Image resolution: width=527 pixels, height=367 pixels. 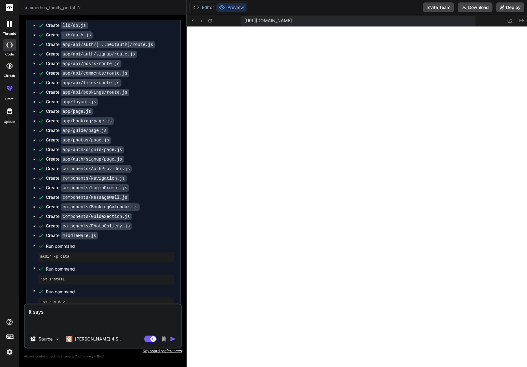 I want to click on code: components/PhotoGallery.js, so click(x=96, y=226).